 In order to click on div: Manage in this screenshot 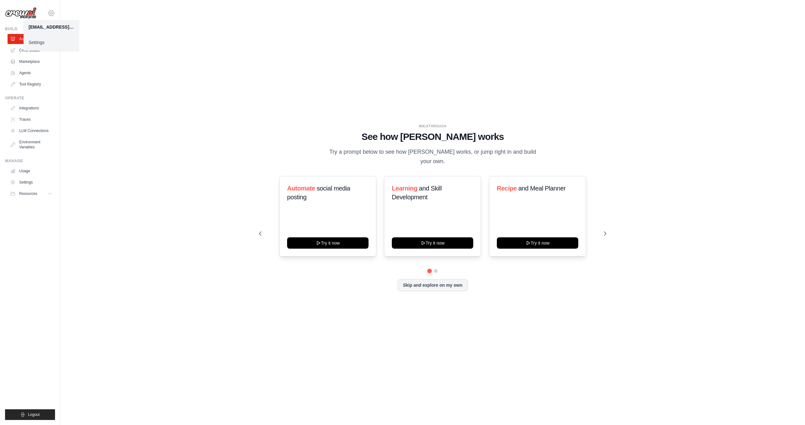, I will do `click(30, 161)`.